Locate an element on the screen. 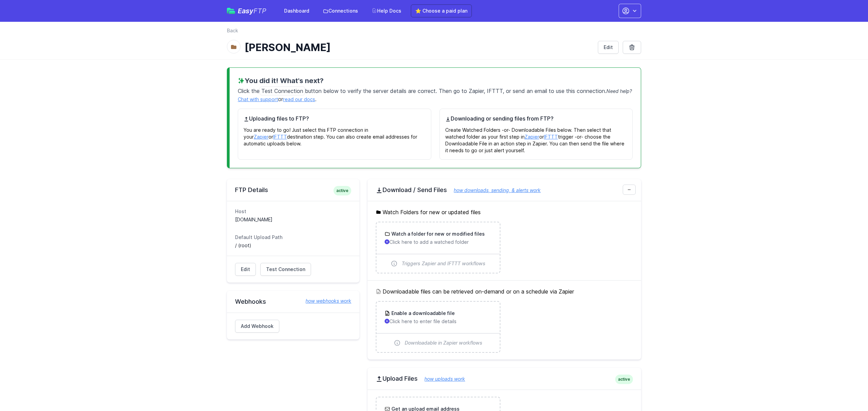 The image size is (868, 411). a: EasyFTP is located at coordinates (247, 11).